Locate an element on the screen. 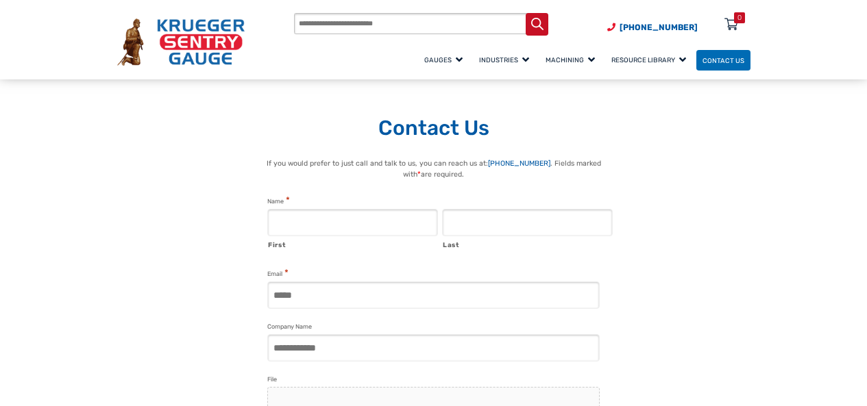 The width and height of the screenshot is (867, 406). label: Last is located at coordinates (527, 244).